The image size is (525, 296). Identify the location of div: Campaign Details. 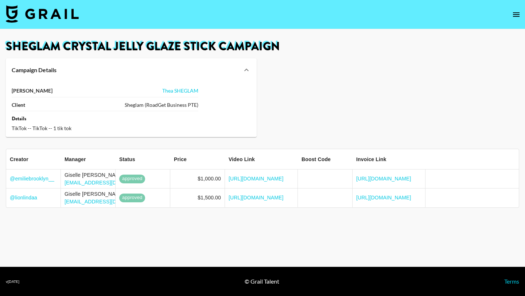
(131, 70).